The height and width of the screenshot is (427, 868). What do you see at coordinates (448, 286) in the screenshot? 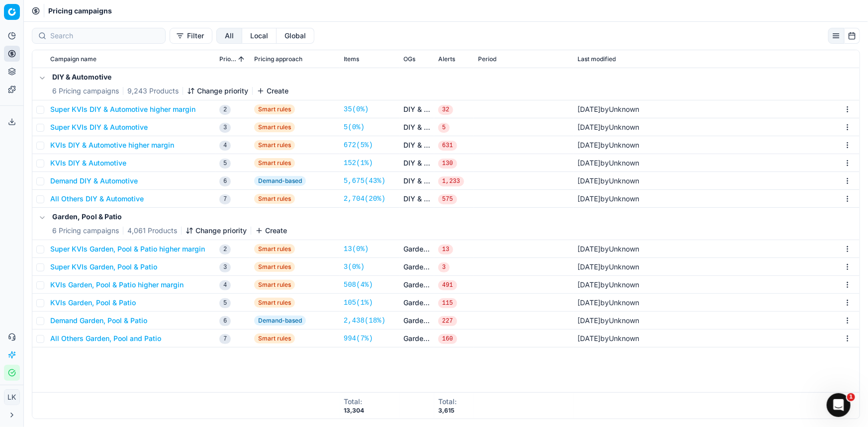
I see `span: 491` at bounding box center [448, 286].